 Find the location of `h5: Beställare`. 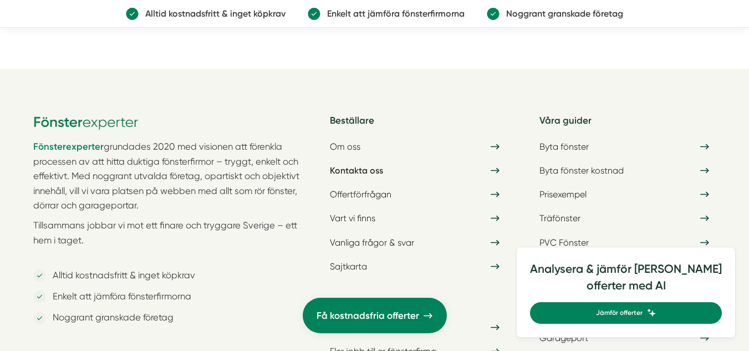

h5: Beställare is located at coordinates (415, 125).